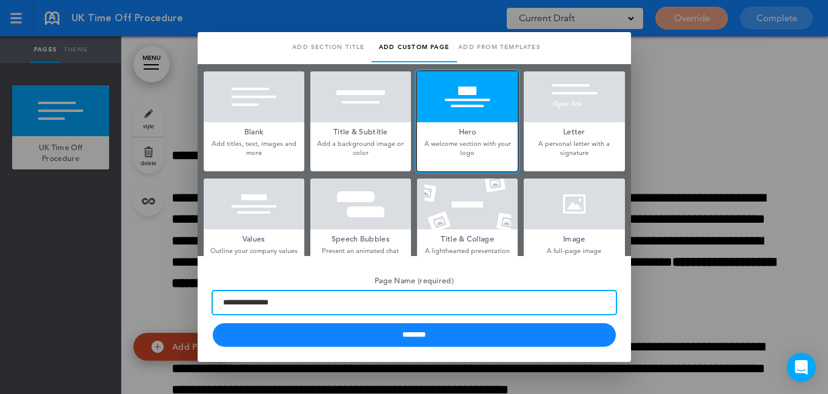  I want to click on h5: Image, so click(574, 238).